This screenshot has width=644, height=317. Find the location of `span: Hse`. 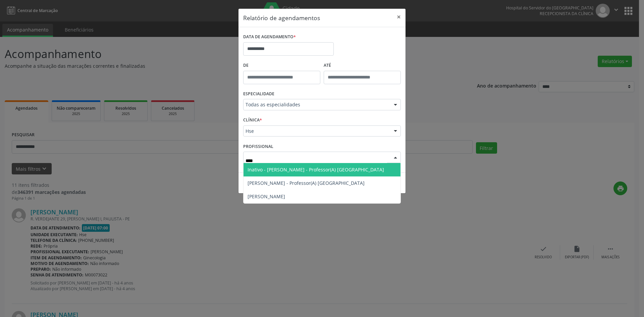

span: Hse is located at coordinates (317, 131).